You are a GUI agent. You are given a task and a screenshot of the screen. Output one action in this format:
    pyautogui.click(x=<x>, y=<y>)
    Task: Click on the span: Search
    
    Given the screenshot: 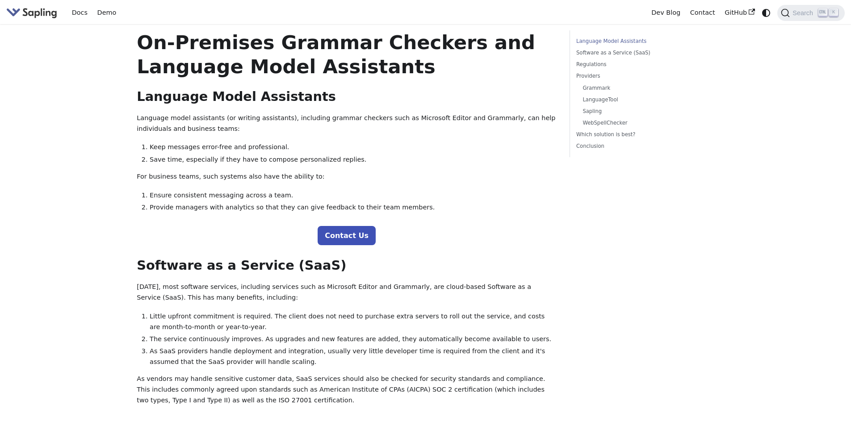 What is the action you would take?
    pyautogui.click(x=804, y=13)
    